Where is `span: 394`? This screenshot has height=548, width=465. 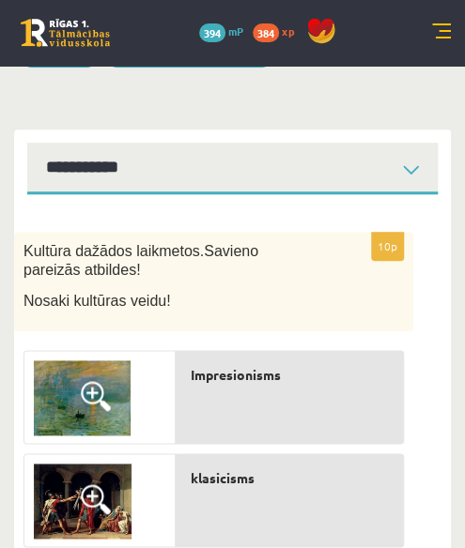
span: 394 is located at coordinates (212, 33).